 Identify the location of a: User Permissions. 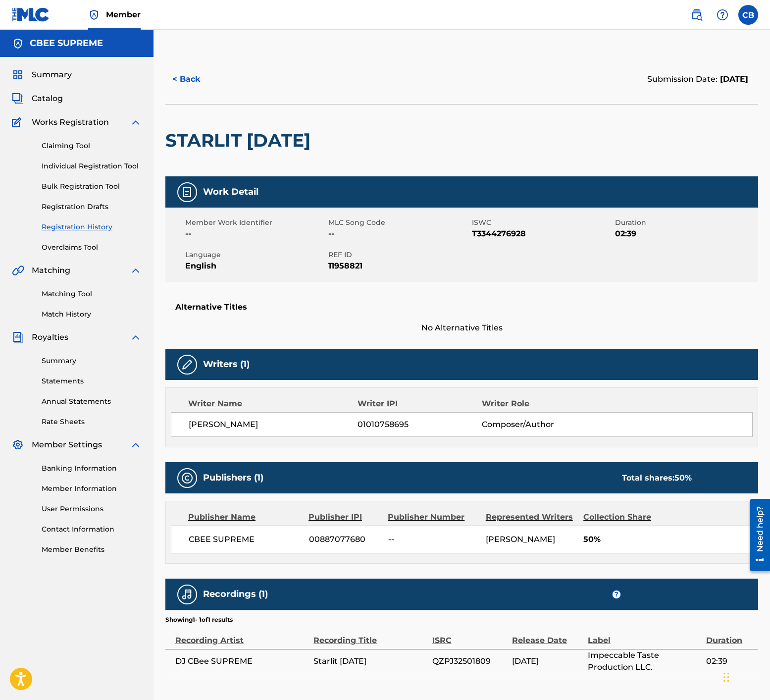
(91, 509).